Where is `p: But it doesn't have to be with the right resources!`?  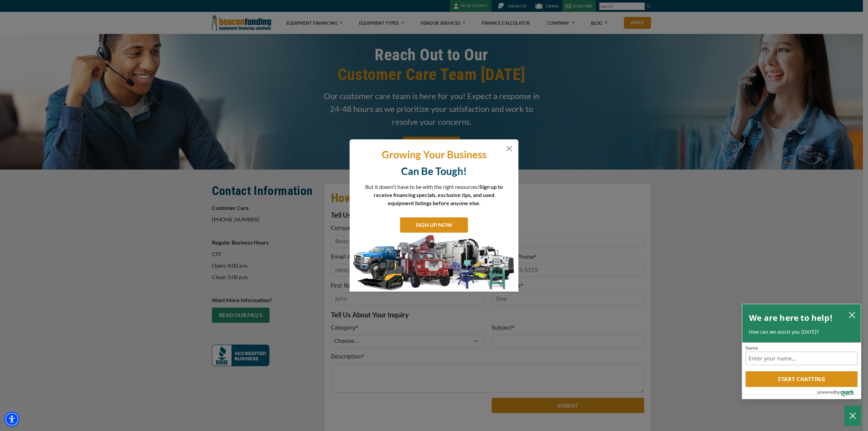
p: But it doesn't have to be with the right resources! is located at coordinates (434, 195).